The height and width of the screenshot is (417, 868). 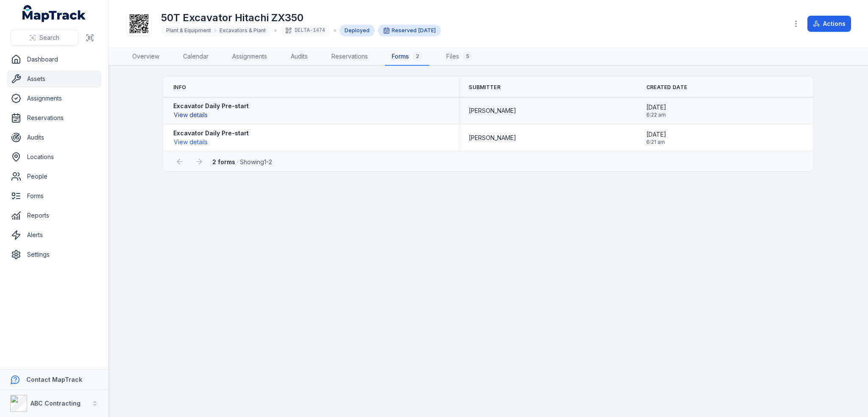 What do you see at coordinates (54, 379) in the screenshot?
I see `strong: Contact MapTrack` at bounding box center [54, 379].